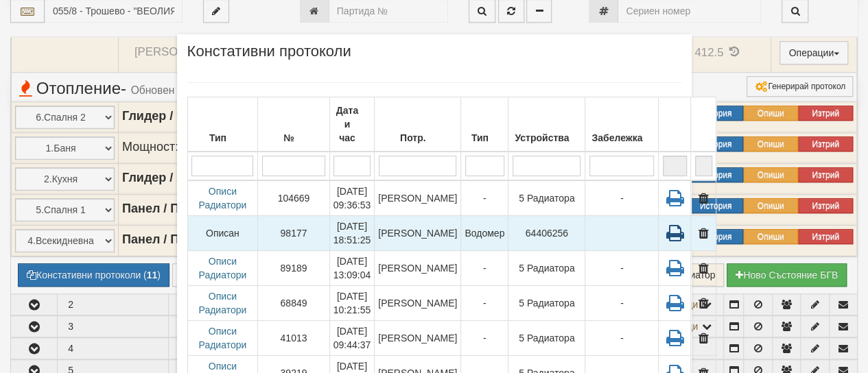  Describe the element at coordinates (546, 138) in the screenshot. I see `div: Устройства` at that location.